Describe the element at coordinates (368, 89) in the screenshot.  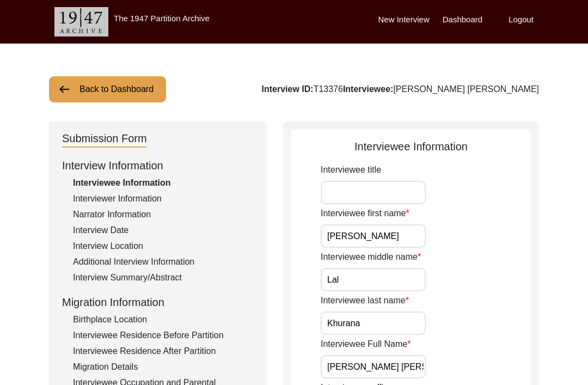
I see `b: Interviewee:` at that location.